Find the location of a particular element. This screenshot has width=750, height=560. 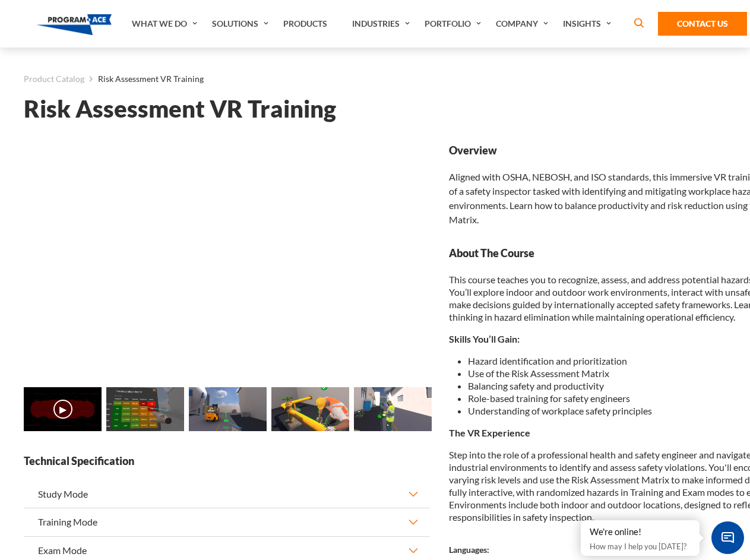

img: Program-Ace is located at coordinates (74, 24).